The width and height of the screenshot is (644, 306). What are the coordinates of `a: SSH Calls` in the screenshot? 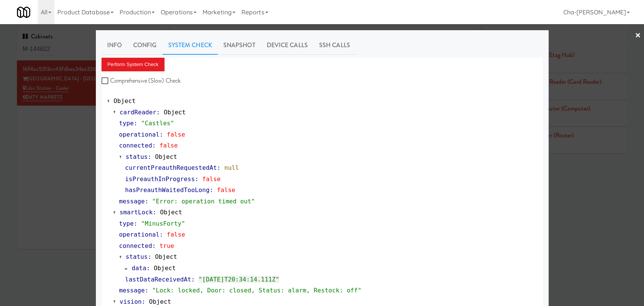 It's located at (335, 45).